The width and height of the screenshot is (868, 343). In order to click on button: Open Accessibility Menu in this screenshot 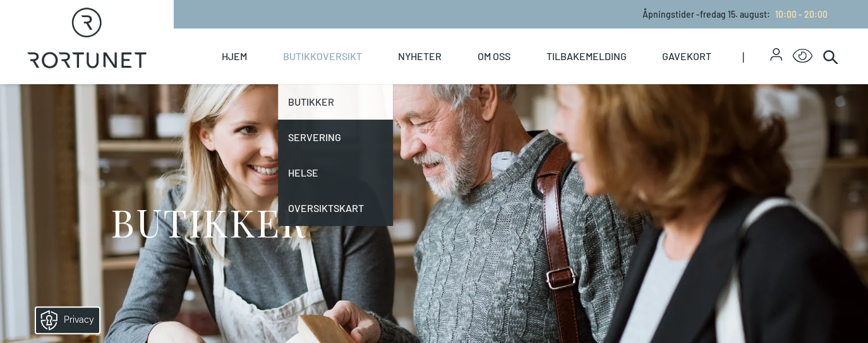, I will do `click(803, 56)`.